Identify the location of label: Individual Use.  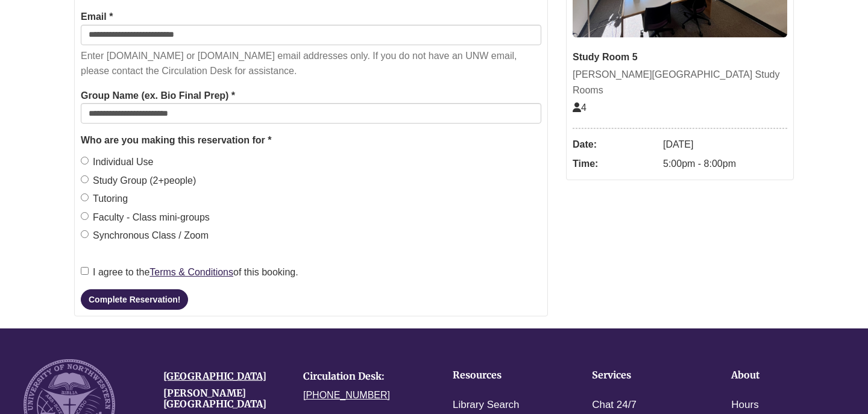
(117, 162).